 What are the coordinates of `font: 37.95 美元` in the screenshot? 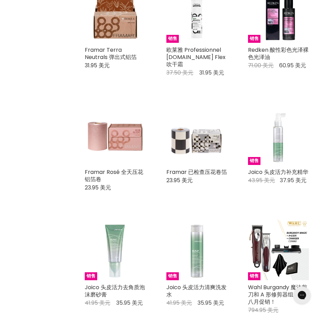 It's located at (293, 180).